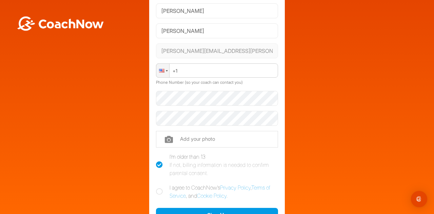 The width and height of the screenshot is (434, 214). What do you see at coordinates (224, 165) in the screenshot?
I see `div: I'm older than 13` at bounding box center [224, 165].